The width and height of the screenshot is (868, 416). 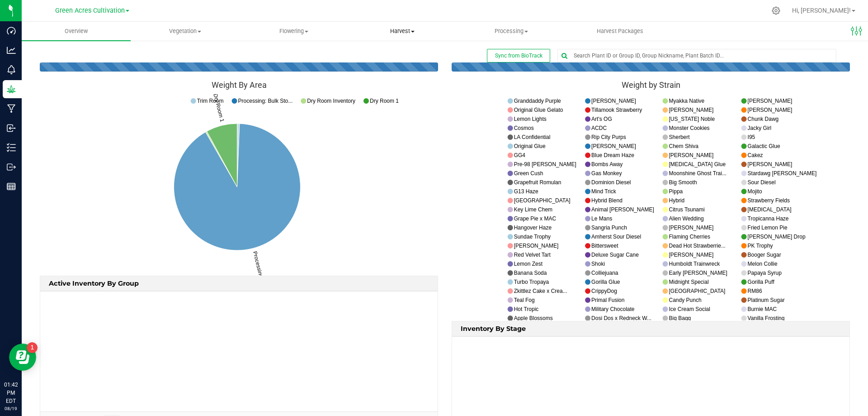 I want to click on text: Vanilla Frosting, so click(x=766, y=318).